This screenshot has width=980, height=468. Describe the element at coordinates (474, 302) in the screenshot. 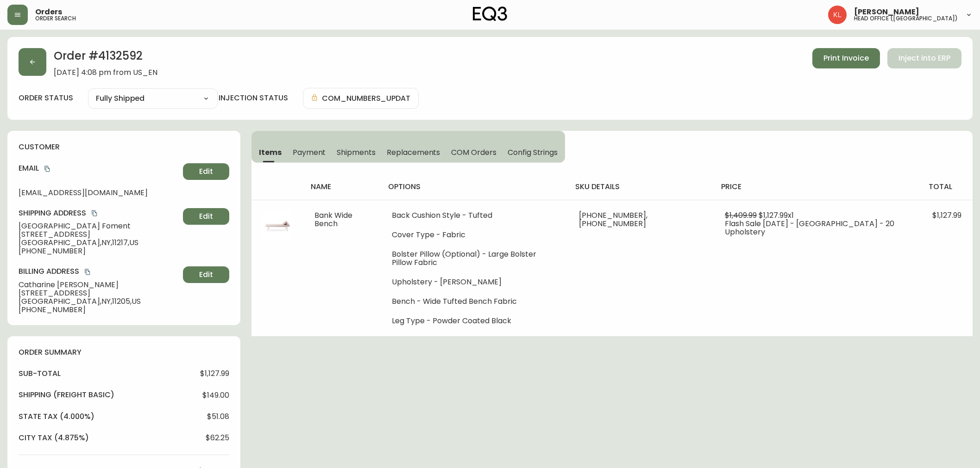

I see `li: Bench - Wide Tufted Bench Fabric` at that location.